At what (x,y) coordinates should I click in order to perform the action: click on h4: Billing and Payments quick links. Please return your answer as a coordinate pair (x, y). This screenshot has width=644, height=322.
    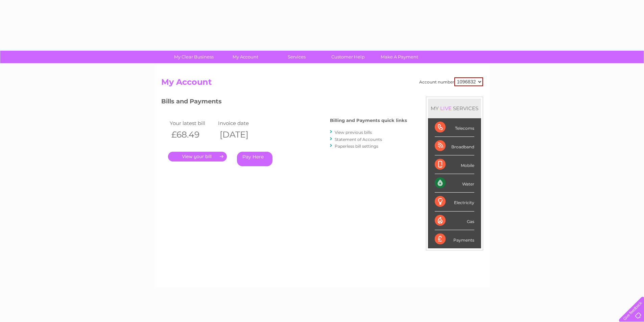
    Looking at the image, I should click on (368, 120).